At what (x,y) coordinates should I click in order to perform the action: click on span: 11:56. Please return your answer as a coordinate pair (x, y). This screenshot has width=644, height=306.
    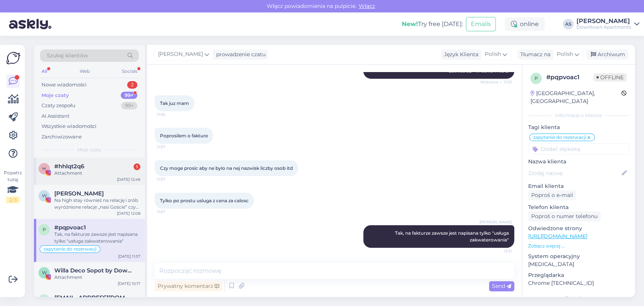
    Looking at the image, I should click on (171, 114).